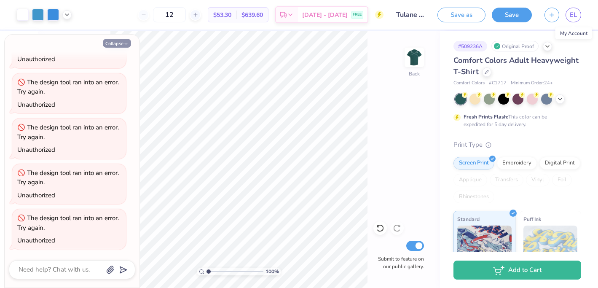  Describe the element at coordinates (486, 117) in the screenshot. I see `strong: Fresh Prints Flash:` at that location.